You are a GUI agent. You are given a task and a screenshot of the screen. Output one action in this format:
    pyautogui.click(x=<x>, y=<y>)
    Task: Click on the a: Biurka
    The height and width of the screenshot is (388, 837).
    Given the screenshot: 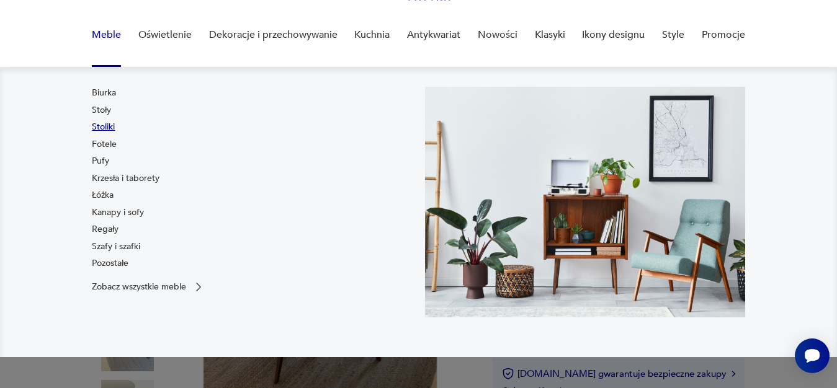 What is the action you would take?
    pyautogui.click(x=104, y=93)
    